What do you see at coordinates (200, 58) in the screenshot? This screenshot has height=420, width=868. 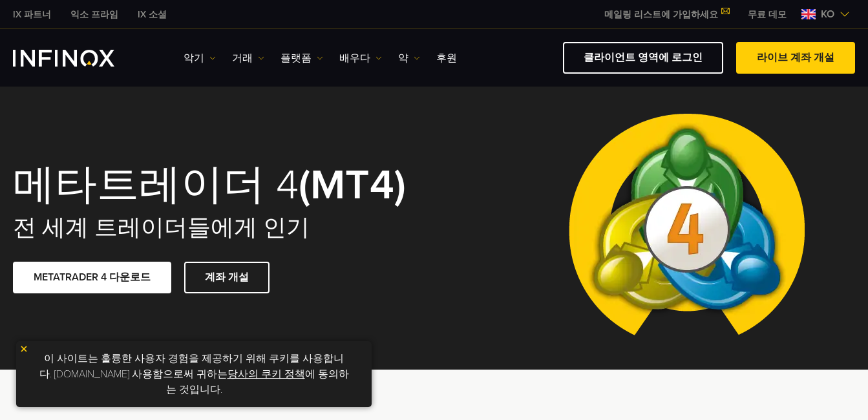 I see `a: 악기` at bounding box center [200, 58].